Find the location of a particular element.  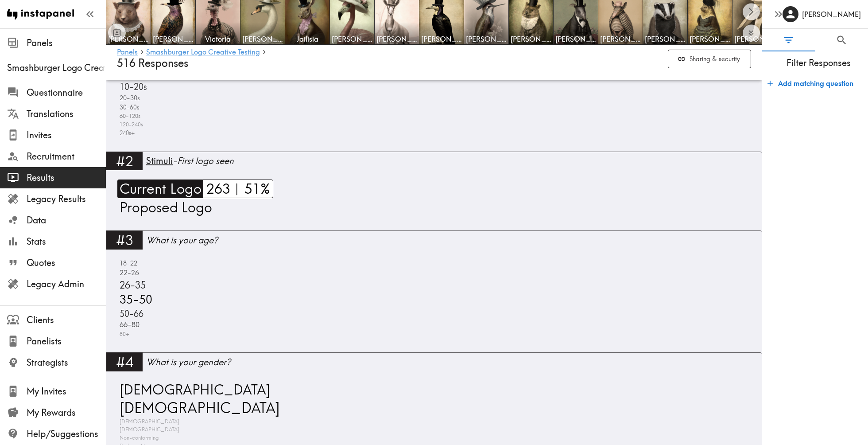

button: Add matching question is located at coordinates (810, 84).